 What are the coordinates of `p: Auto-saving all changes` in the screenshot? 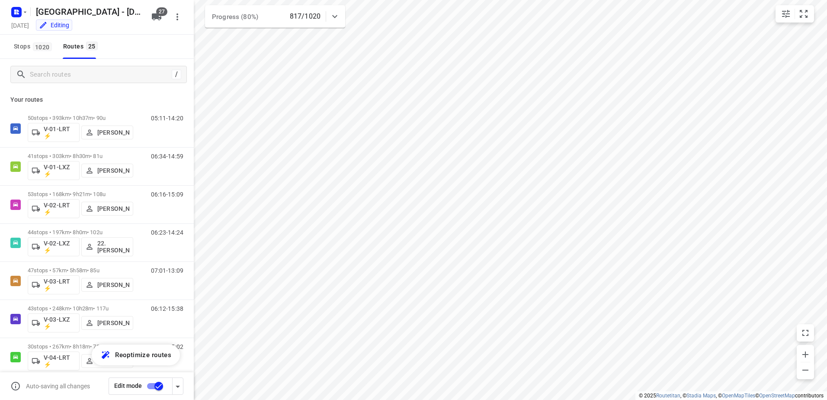 It's located at (58, 386).